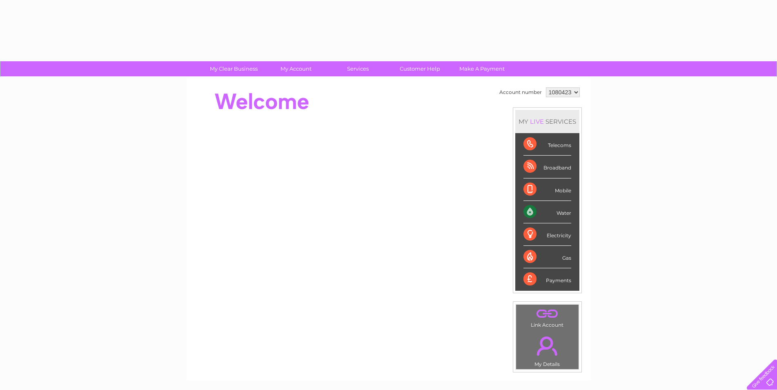  I want to click on td: Link Account, so click(547, 317).